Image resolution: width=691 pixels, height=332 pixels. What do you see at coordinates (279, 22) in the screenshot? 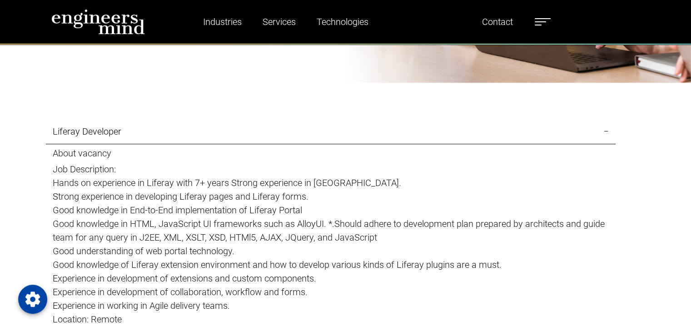
I see `a: Services` at bounding box center [279, 22].